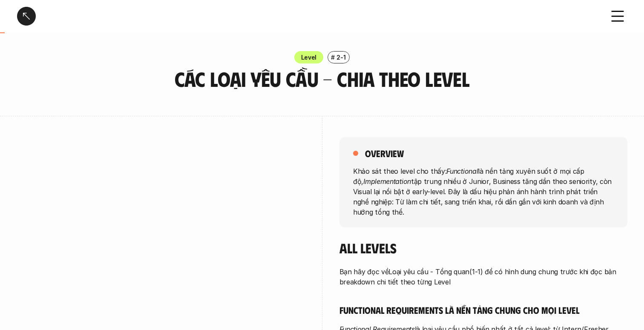  What do you see at coordinates (484, 248) in the screenshot?
I see `h4: All levels` at bounding box center [484, 248].